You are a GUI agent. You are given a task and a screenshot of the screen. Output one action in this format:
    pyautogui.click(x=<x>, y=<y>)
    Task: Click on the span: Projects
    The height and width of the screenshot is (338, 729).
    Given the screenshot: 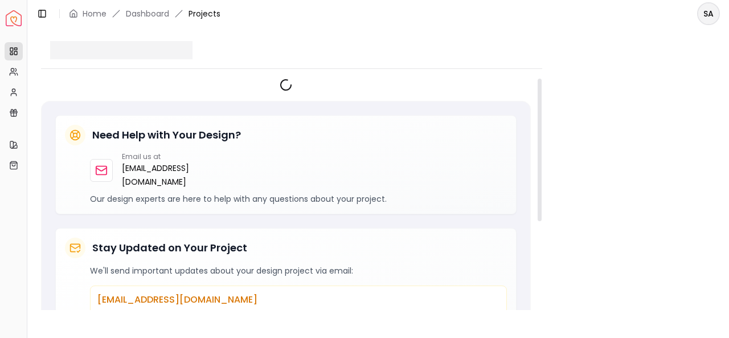 What is the action you would take?
    pyautogui.click(x=204, y=14)
    